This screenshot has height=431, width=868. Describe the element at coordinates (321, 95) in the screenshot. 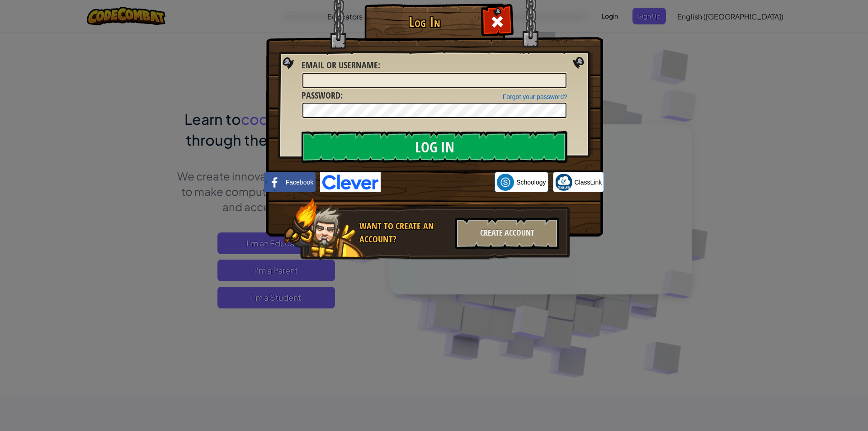

I see `span: Password` at that location.